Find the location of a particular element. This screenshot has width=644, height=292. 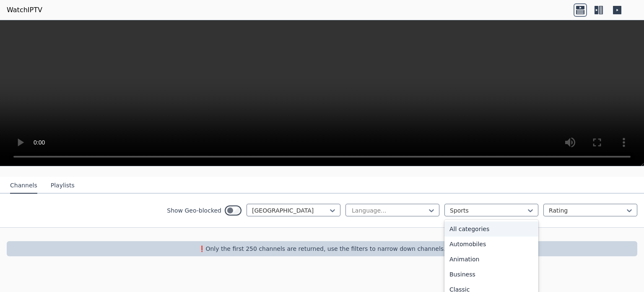

div: Animation is located at coordinates (492, 259).